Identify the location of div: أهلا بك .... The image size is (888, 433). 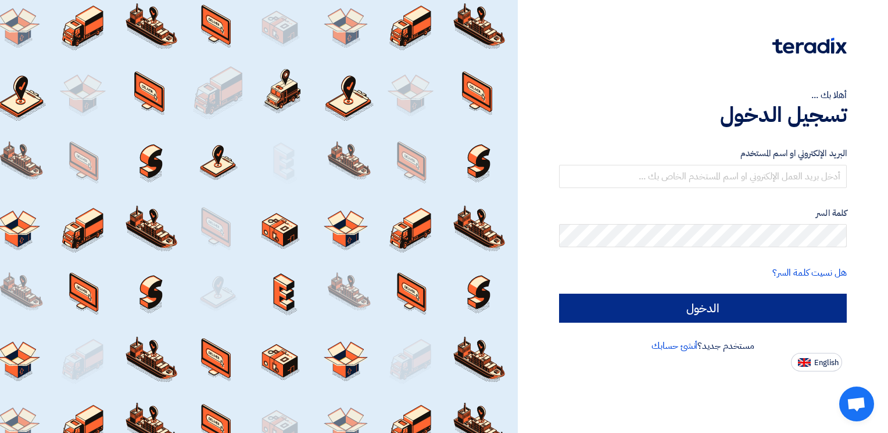
(702, 95).